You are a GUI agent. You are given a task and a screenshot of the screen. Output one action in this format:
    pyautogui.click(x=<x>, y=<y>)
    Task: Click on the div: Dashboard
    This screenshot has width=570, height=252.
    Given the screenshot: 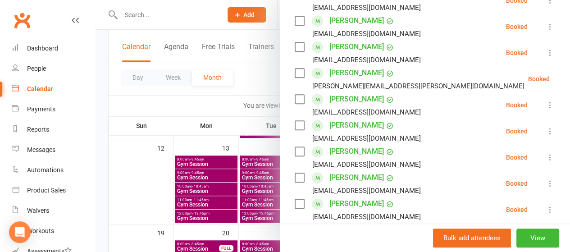 What is the action you would take?
    pyautogui.click(x=42, y=48)
    